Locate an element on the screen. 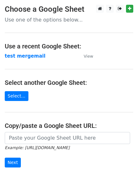 The height and width of the screenshot is (170, 138). h4: Select another Google Sheet: is located at coordinates (69, 82).